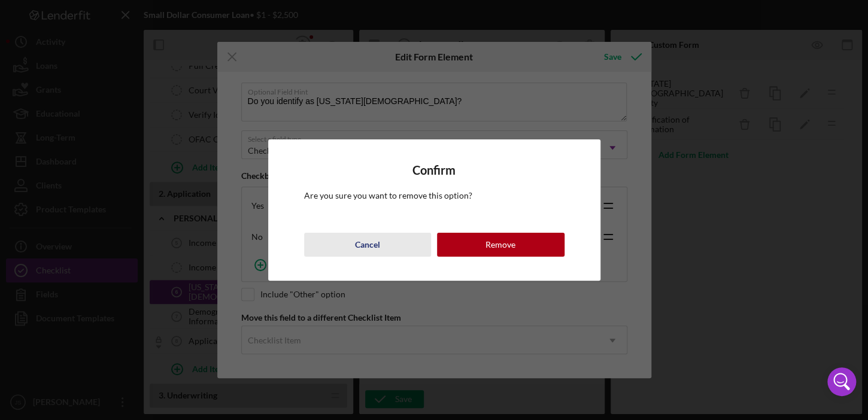 Image resolution: width=868 pixels, height=420 pixels. What do you see at coordinates (103, 16) in the screenshot?
I see `div: Please complete the form above.` at bounding box center [103, 16].